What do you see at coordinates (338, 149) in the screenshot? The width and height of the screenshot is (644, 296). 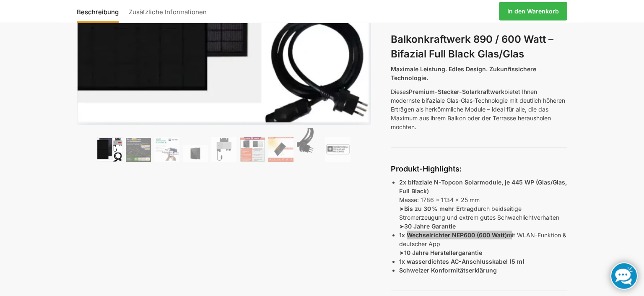 I see `img: Balkonkraftwerk 890/600 Watt bificial Glas/Glas – Bild 9` at bounding box center [338, 149].